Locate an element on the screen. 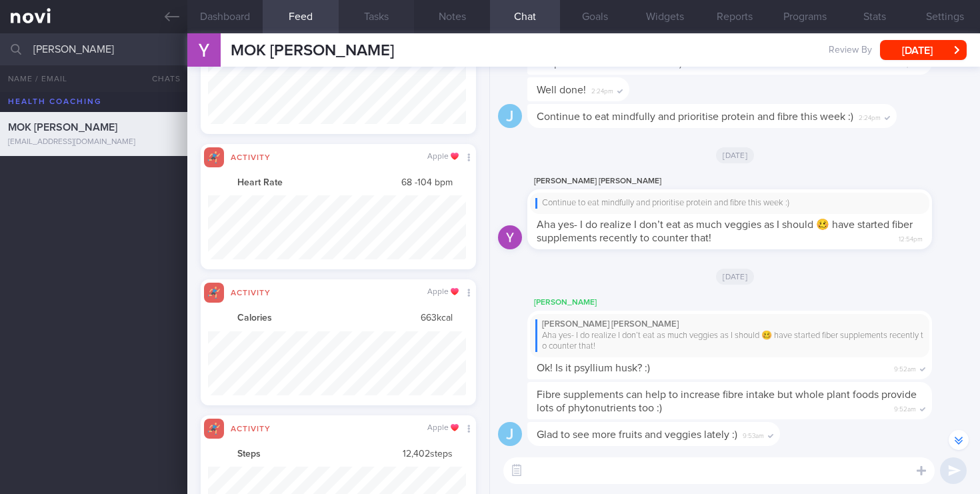 This screenshot has width=980, height=494. span: Continue to eat mindfully and prioritise protein and fibre this week :) is located at coordinates (695, 117).